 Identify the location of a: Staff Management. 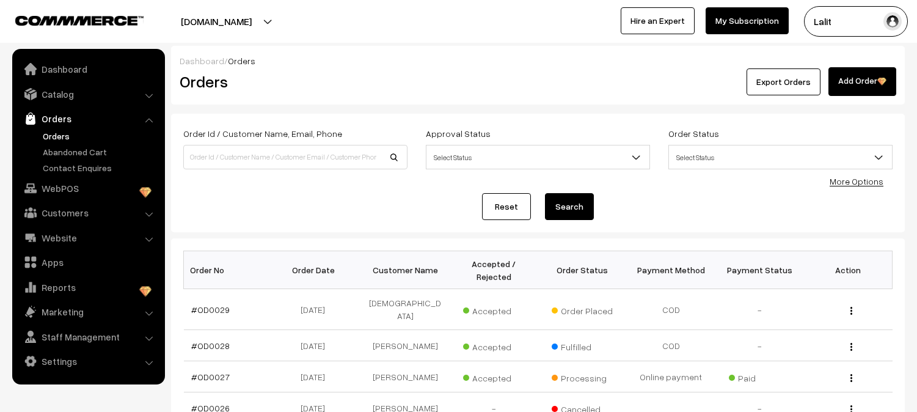
(88, 337).